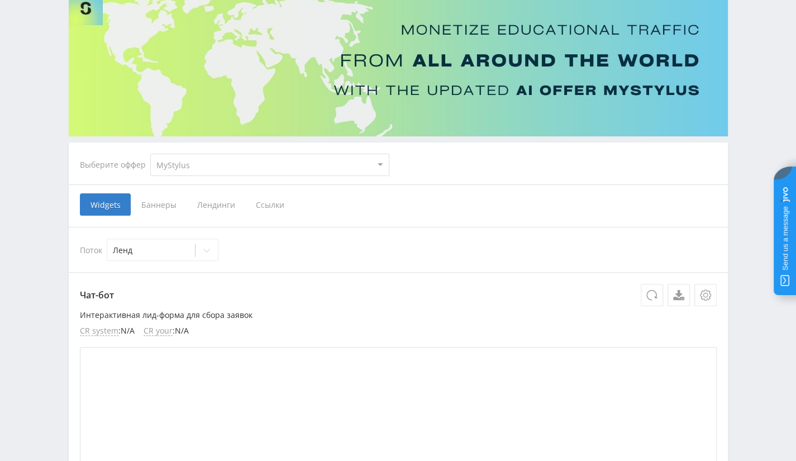 The width and height of the screenshot is (796, 461). What do you see at coordinates (216, 204) in the screenshot?
I see `span: Лендинги` at bounding box center [216, 204].